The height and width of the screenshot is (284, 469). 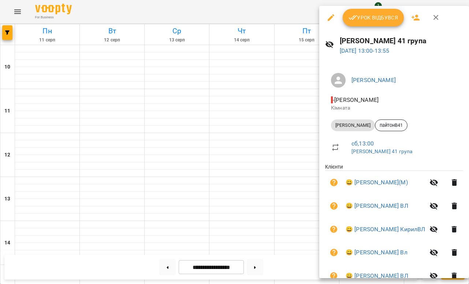 I want to click on span: пайтонВ41, so click(x=391, y=125).